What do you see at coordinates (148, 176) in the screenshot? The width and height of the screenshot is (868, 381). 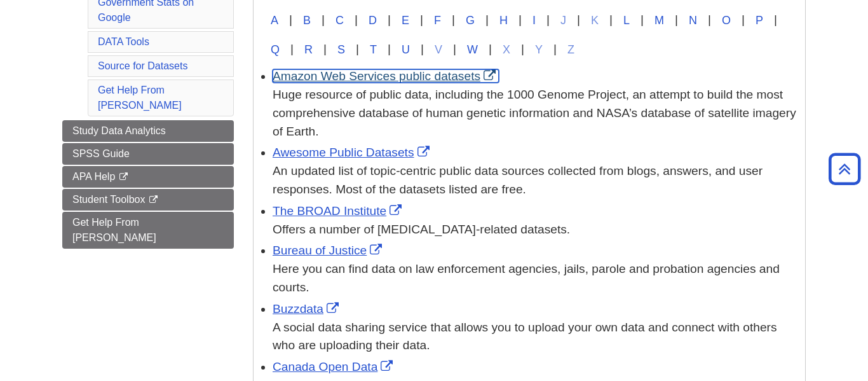 I see `a: APA Help` at bounding box center [148, 176].